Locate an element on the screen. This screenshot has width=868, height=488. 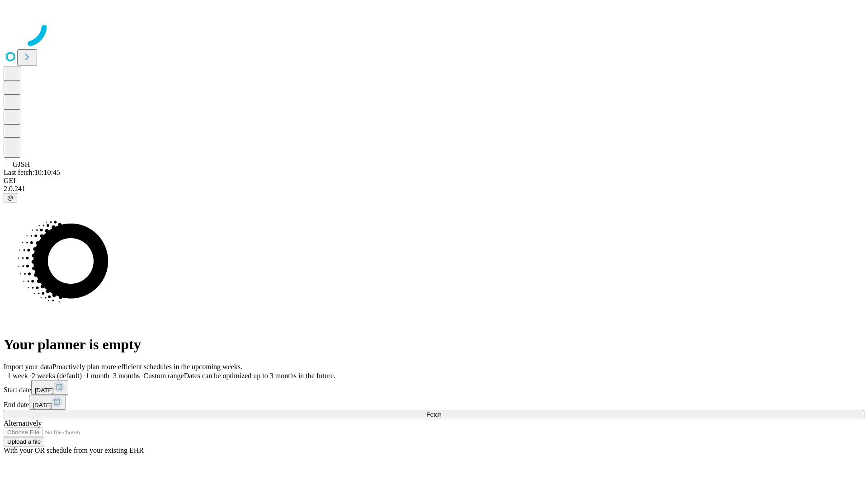
span: Alternatively is located at coordinates (22, 423).